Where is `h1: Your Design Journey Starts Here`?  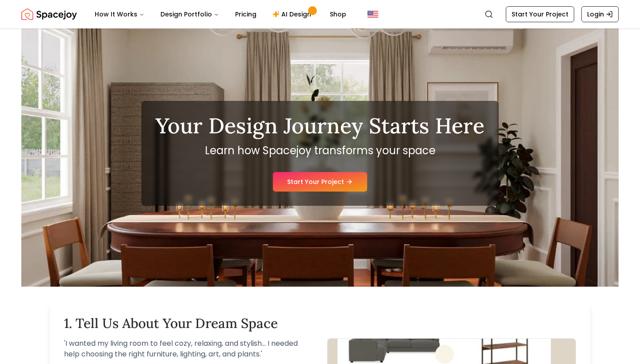
h1: Your Design Journey Starts Here is located at coordinates (320, 126).